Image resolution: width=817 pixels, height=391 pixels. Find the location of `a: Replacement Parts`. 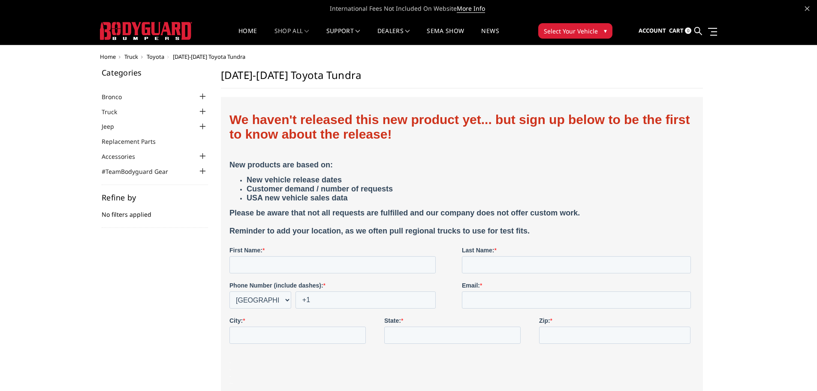

a: Replacement Parts is located at coordinates (134, 141).